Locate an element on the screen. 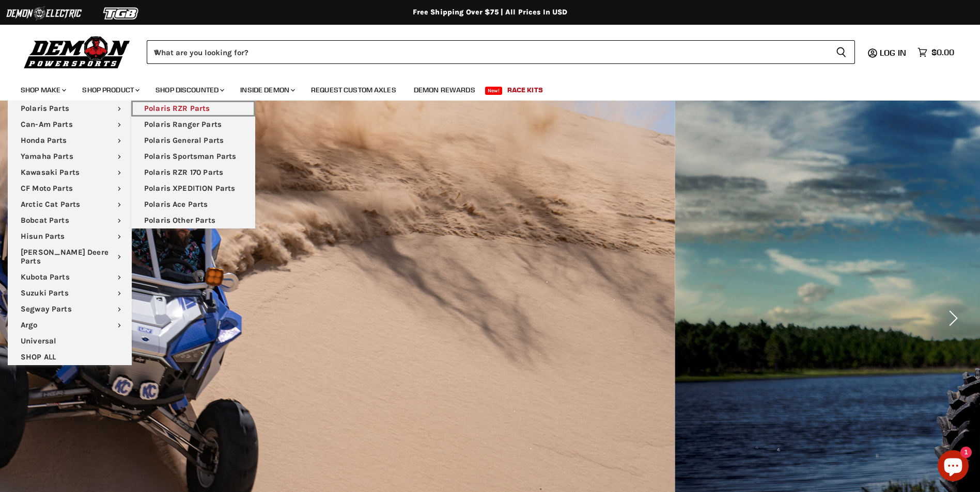 Image resolution: width=980 pixels, height=492 pixels. img: Demon Powersports is located at coordinates (77, 52).